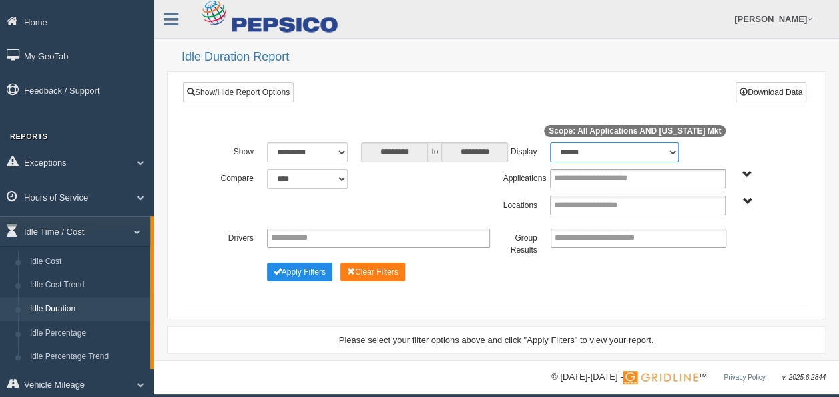 The width and height of the screenshot is (839, 397). What do you see at coordinates (236, 236) in the screenshot?
I see `label: Drivers` at bounding box center [236, 236].